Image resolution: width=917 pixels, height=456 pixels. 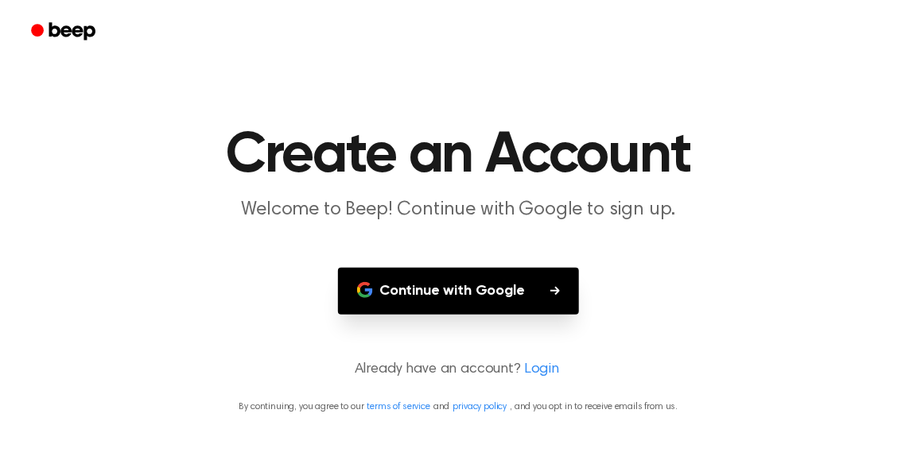 I want to click on p: By continuing, you agree to our and , and you opt in to receive emails from us., so click(x=458, y=407).